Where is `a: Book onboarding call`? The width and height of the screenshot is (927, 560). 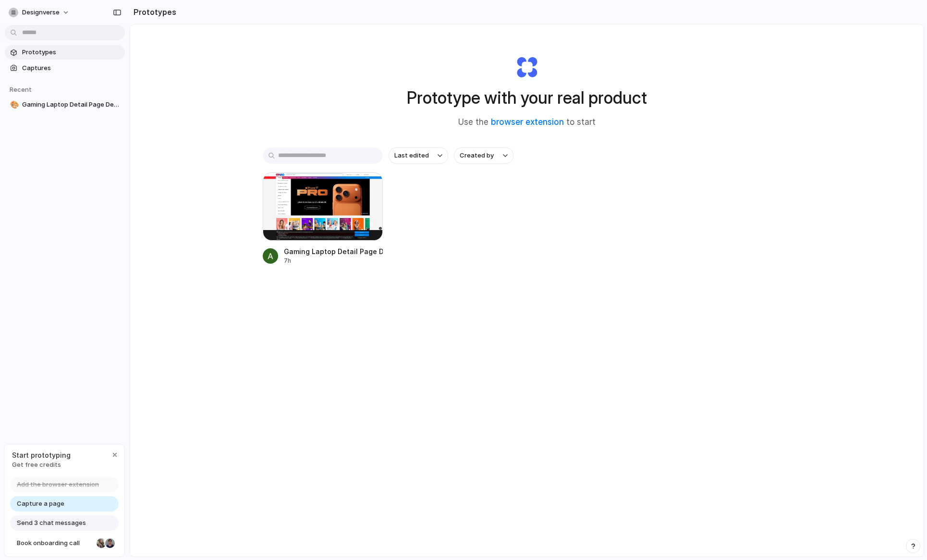
a: Book onboarding call is located at coordinates (64, 543).